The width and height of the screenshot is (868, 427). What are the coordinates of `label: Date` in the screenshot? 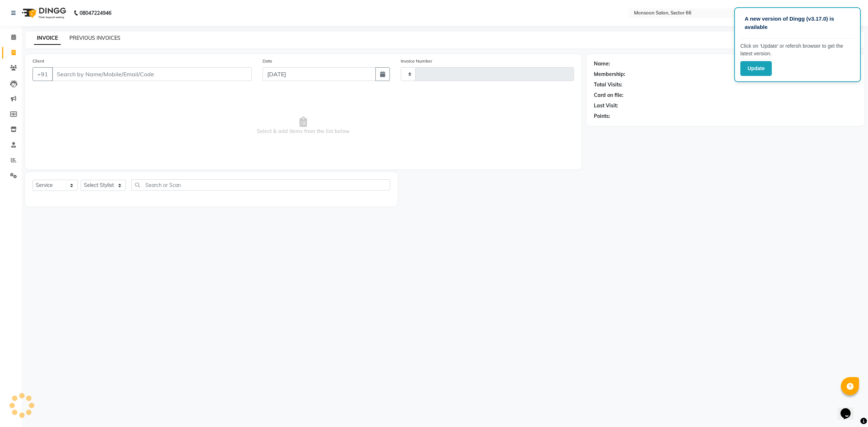 It's located at (267, 61).